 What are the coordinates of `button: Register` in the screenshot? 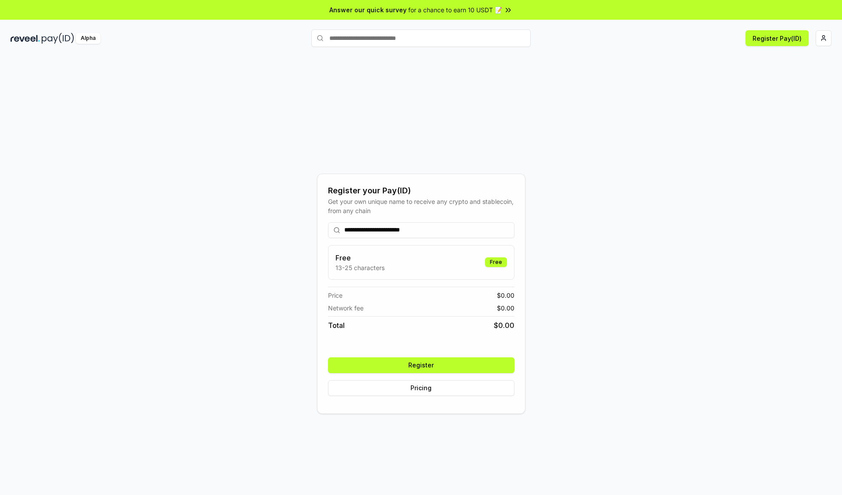 It's located at (421, 365).